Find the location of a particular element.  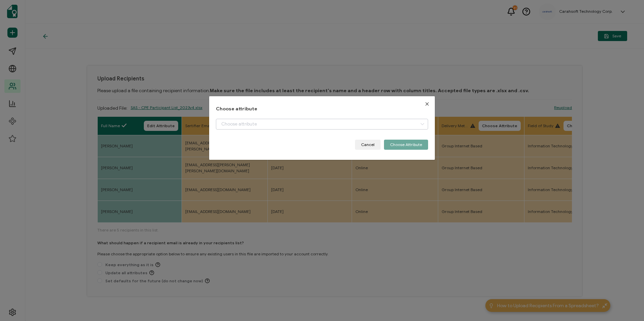

div: Chat Widget is located at coordinates (588, 283).